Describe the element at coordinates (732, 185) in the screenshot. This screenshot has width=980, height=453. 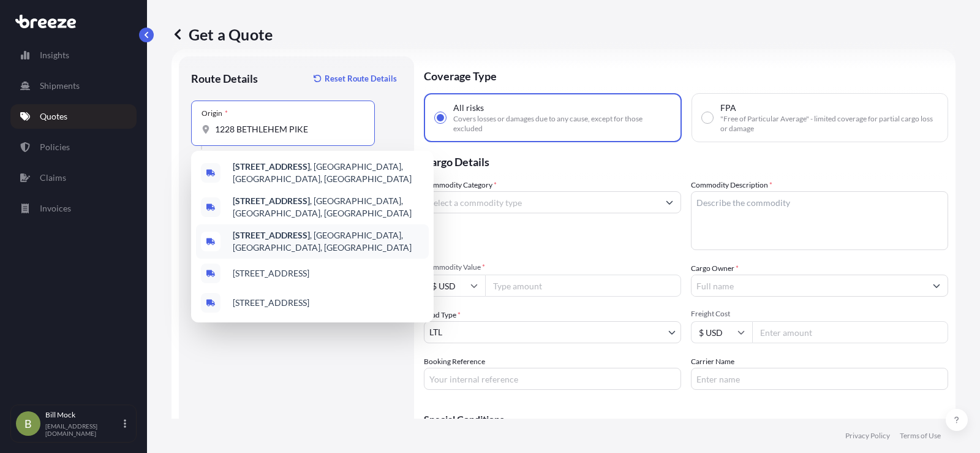
I see `label: Commodity Description` at that location.